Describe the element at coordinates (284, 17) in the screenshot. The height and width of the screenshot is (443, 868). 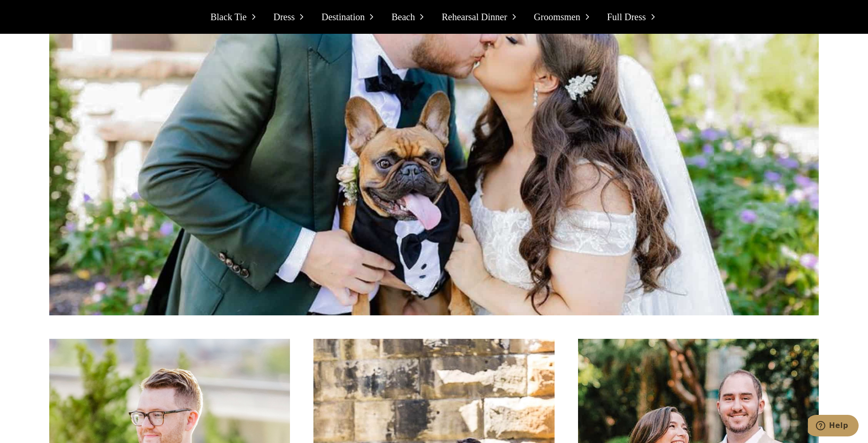
I see `span: Dress` at that location.